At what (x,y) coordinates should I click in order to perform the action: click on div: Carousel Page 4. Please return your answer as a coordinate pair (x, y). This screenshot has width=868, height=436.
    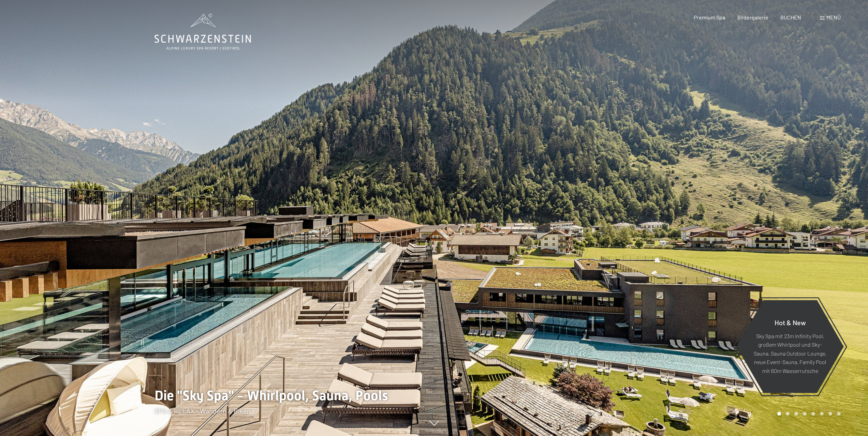
    Looking at the image, I should click on (804, 413).